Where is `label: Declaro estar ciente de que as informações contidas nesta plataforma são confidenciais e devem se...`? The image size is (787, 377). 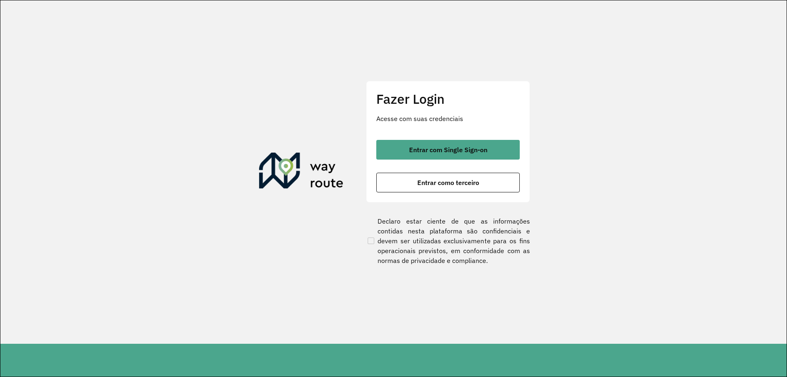
label: Declaro estar ciente de que as informações contidas nesta plataforma são confidenciais e devem se... is located at coordinates (448, 241).